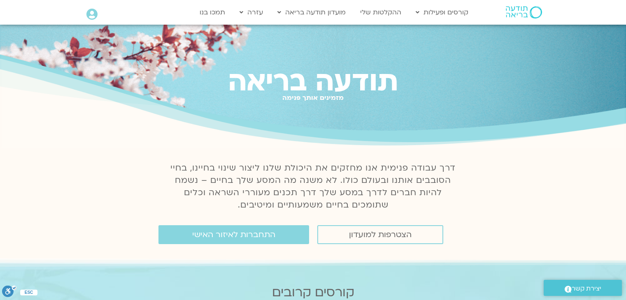 This screenshot has height=300, width=626. I want to click on a: מועדון תודעה בריאה, so click(312, 12).